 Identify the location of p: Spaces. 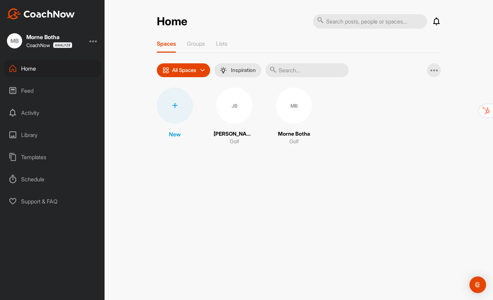
(166, 44).